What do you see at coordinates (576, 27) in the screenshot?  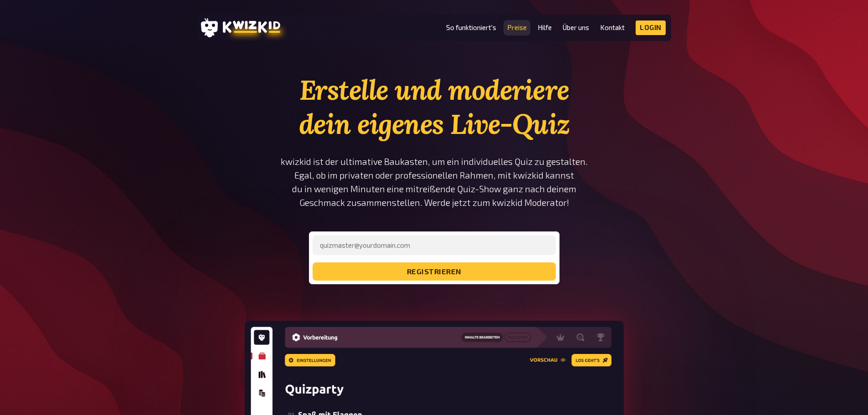 I see `a: Über uns` at bounding box center [576, 27].